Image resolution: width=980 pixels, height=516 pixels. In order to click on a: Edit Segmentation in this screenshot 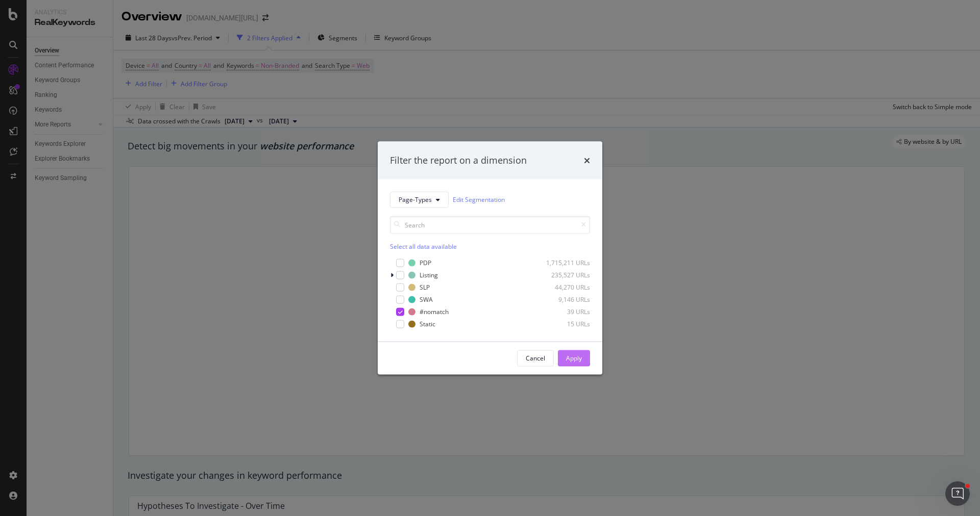, I will do `click(479, 199)`.